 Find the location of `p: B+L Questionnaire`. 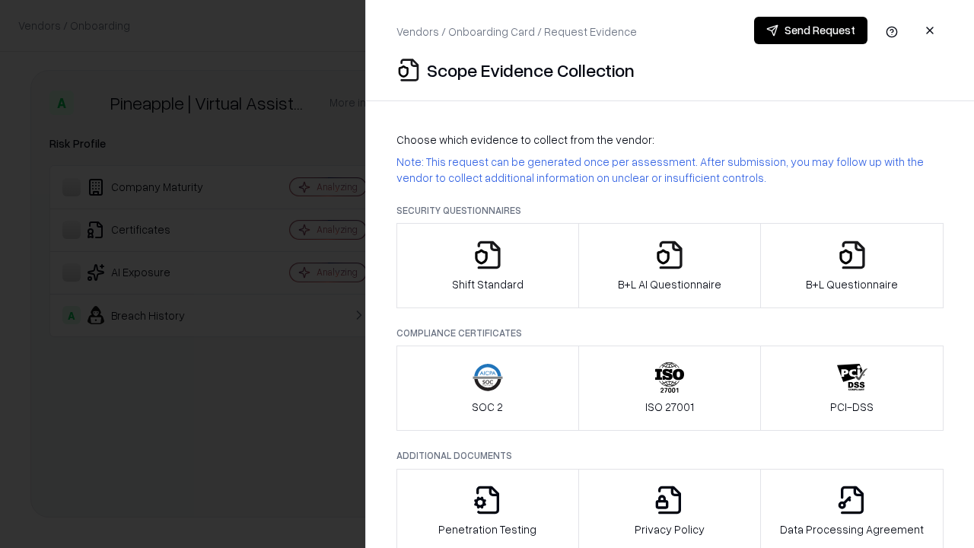

p: B+L Questionnaire is located at coordinates (852, 284).